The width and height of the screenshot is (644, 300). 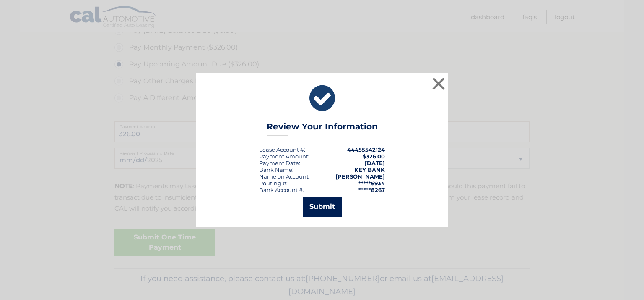 I want to click on div: Payment Amount:, so click(x=285, y=156).